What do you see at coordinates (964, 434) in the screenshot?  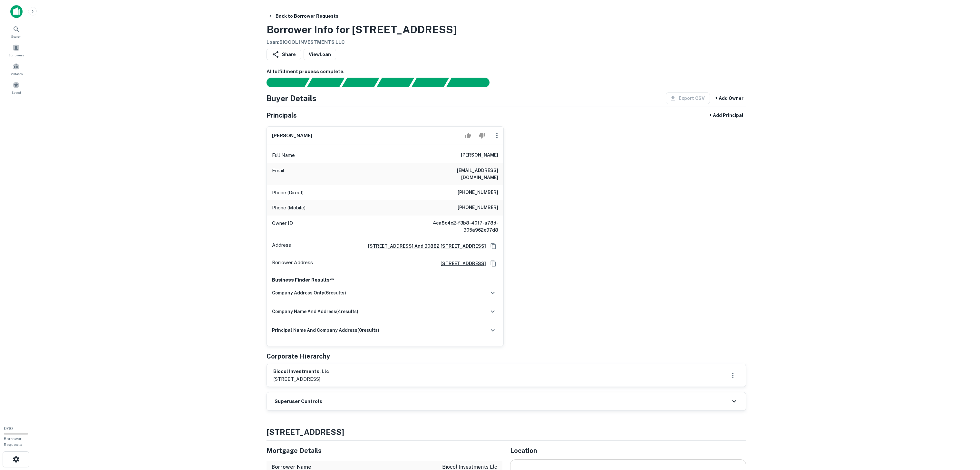 I see `div: Chat Widget` at bounding box center [964, 434].